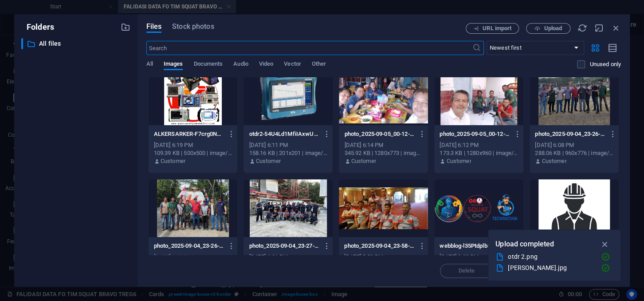 The image size is (644, 301). Describe the element at coordinates (379, 134) in the screenshot. I see `p: photo_2025-09-05_00-12-02-iXfY7ZkZ1Ae7FuohZmm2sw.jpg` at that location.